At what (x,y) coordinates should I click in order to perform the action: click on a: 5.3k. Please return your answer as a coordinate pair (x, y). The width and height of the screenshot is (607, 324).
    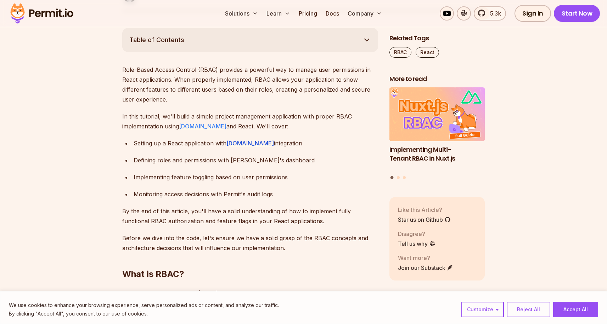
    Looking at the image, I should click on (490, 13).